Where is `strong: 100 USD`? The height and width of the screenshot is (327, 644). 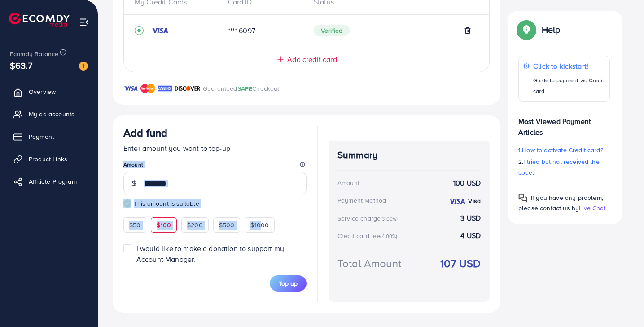 strong: 100 USD is located at coordinates (467, 183).